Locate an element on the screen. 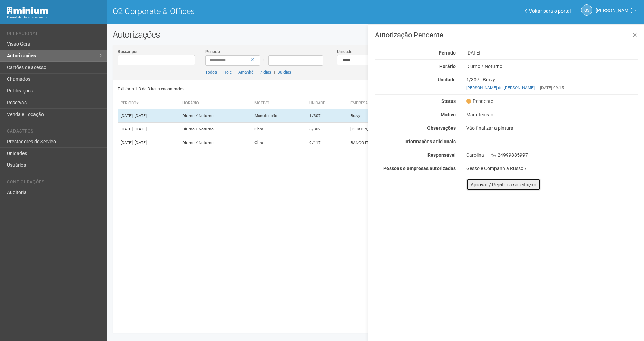 The width and height of the screenshot is (644, 341). td: 6/302 is located at coordinates (327, 129).